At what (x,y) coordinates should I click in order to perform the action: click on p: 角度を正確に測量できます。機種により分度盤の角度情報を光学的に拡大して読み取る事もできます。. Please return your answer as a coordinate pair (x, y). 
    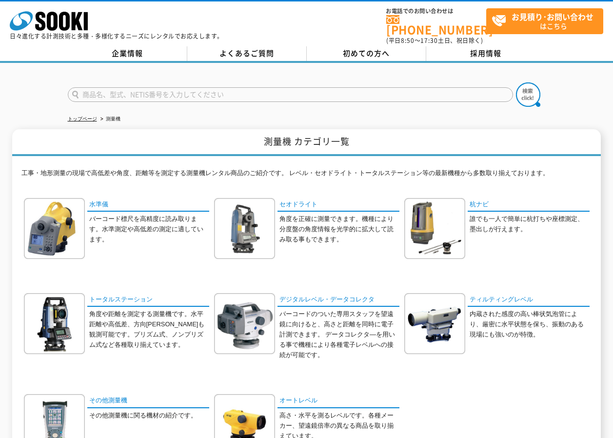
    Looking at the image, I should click on (339, 229).